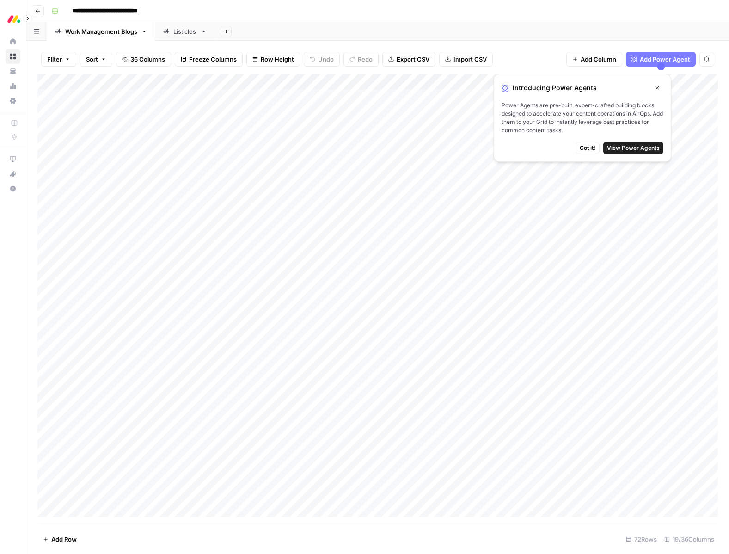 The image size is (729, 554). What do you see at coordinates (13, 159) in the screenshot?
I see `a: AirOps Academy` at bounding box center [13, 159].